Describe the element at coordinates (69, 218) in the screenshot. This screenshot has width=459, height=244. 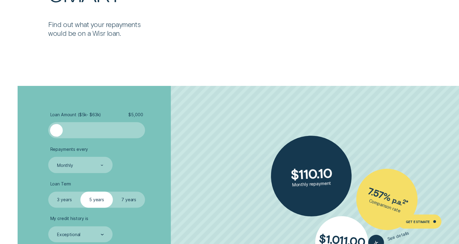
I see `span: My credit history is` at that location.